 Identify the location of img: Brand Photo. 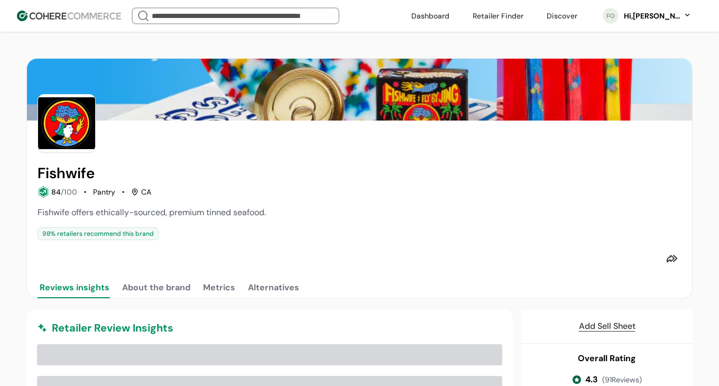
(67, 123).